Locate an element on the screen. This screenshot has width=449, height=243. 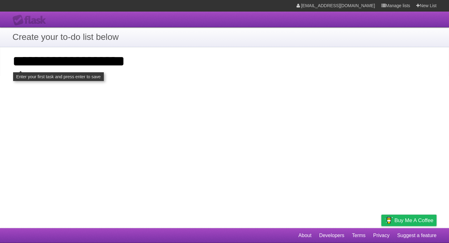
a: About is located at coordinates (305, 236).